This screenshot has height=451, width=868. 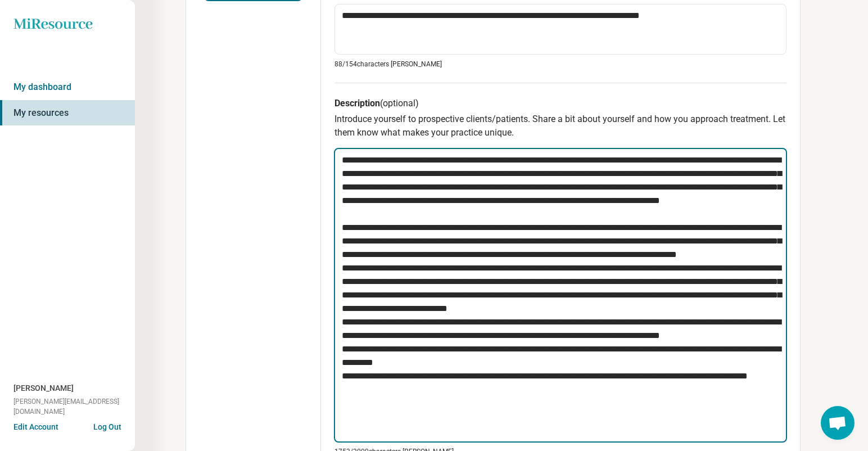 What do you see at coordinates (108, 425) in the screenshot?
I see `button: Log Out` at bounding box center [108, 425].